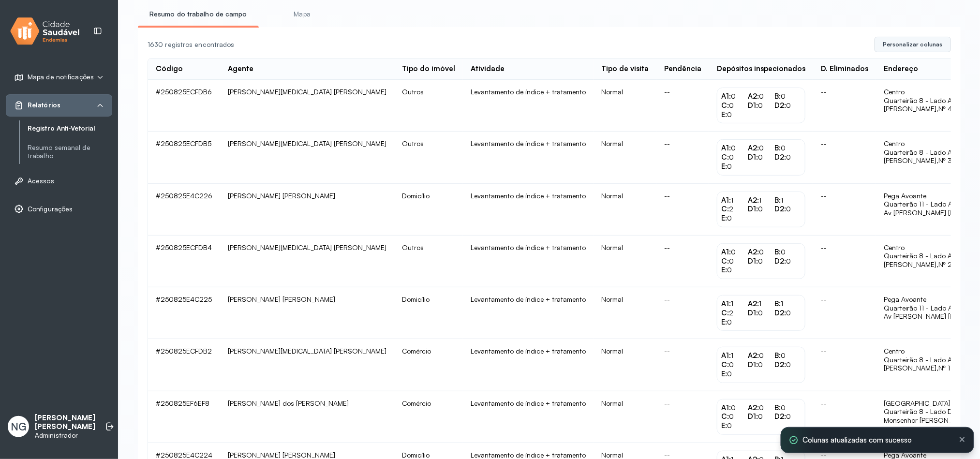  I want to click on p: Administrador, so click(65, 435).